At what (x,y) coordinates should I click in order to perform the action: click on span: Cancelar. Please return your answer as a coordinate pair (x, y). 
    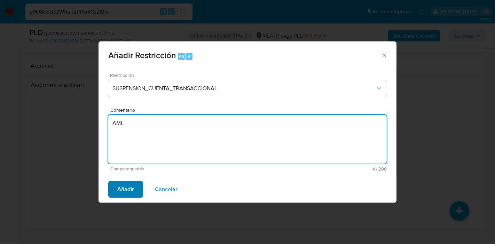
    Looking at the image, I should click on (166, 189).